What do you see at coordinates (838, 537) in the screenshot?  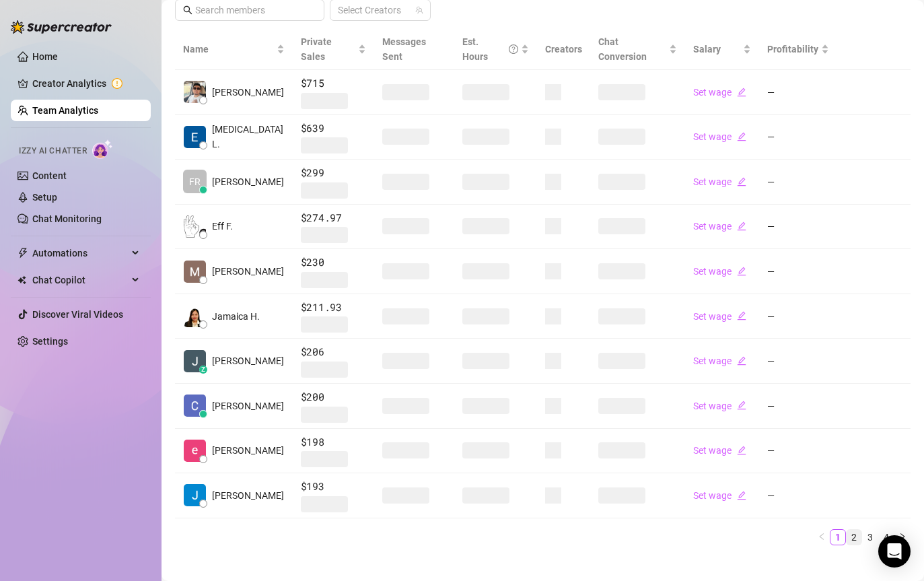 I see `li: 1` at bounding box center [838, 537].